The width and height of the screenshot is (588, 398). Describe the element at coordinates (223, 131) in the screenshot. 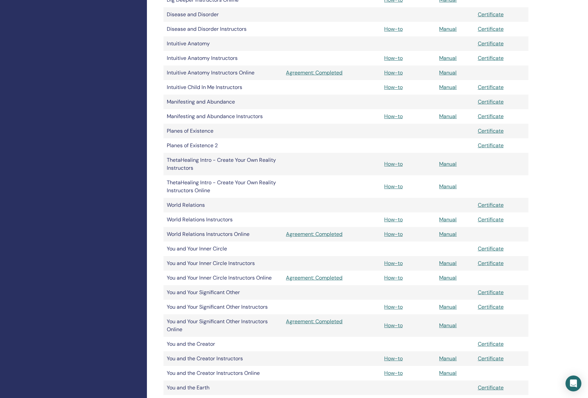

I see `td: Planes of Existence` at that location.